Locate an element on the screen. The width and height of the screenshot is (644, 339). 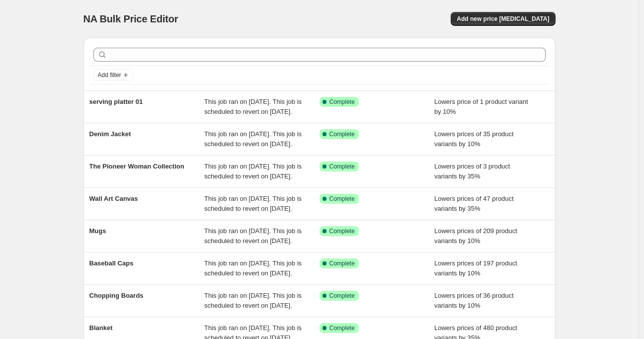
span: Chopping Boards is located at coordinates (116, 295).